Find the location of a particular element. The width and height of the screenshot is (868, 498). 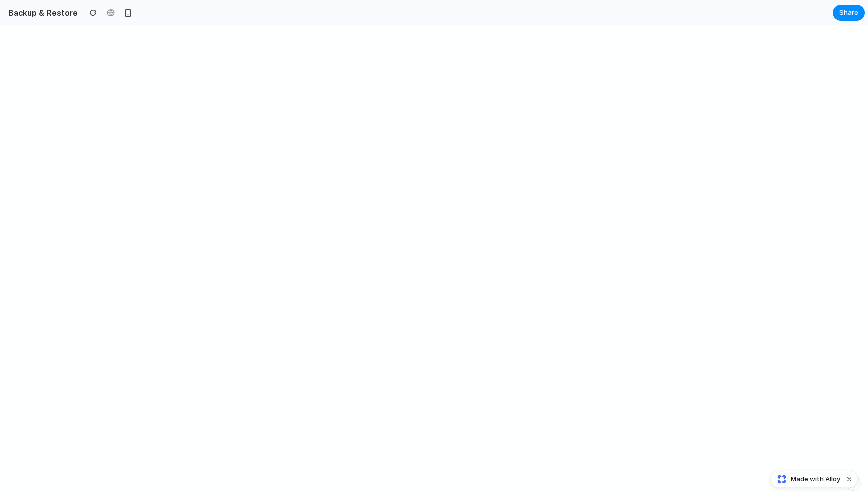

button: Dismiss watermark is located at coordinates (849, 479).